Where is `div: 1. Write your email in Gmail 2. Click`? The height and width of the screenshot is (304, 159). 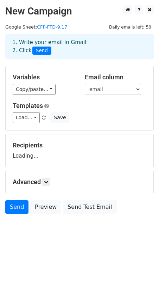
div: 1. Write your email in Gmail 2. Click is located at coordinates (80, 47).